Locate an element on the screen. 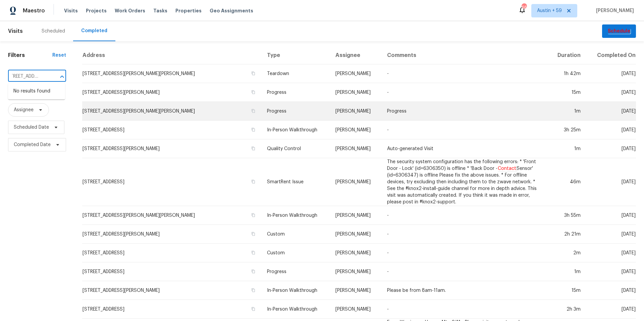  td: Teardown is located at coordinates (296, 74).